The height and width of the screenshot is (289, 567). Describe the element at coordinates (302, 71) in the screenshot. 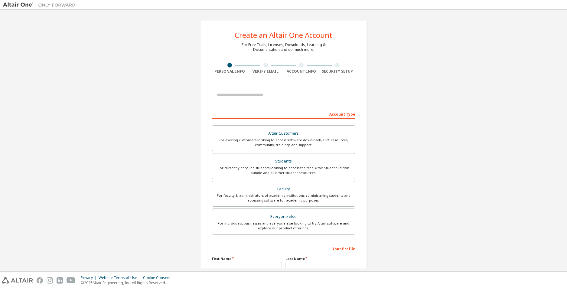

I see `div: Account Info` at that location.